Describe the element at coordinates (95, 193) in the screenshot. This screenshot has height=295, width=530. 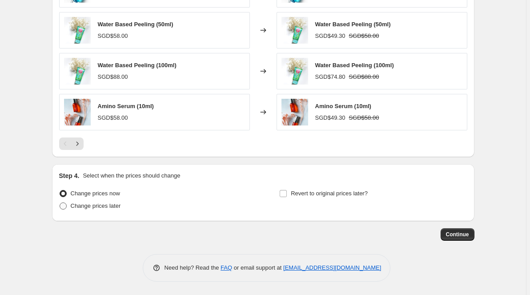
I see `span: Change prices now` at that location.